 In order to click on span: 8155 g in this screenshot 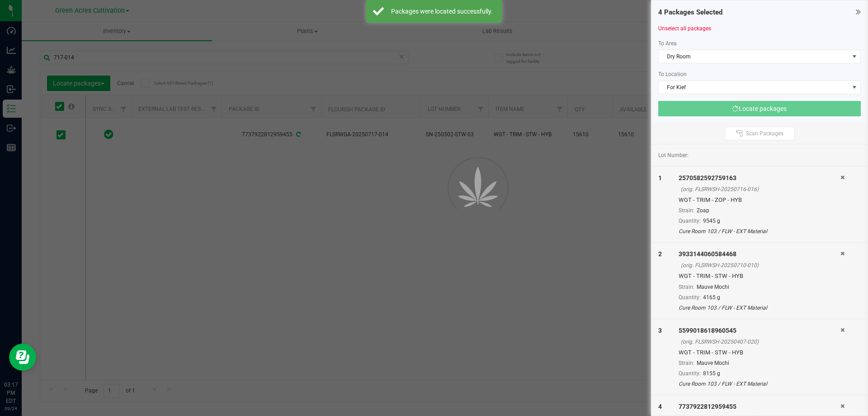, I will do `click(712, 373)`.